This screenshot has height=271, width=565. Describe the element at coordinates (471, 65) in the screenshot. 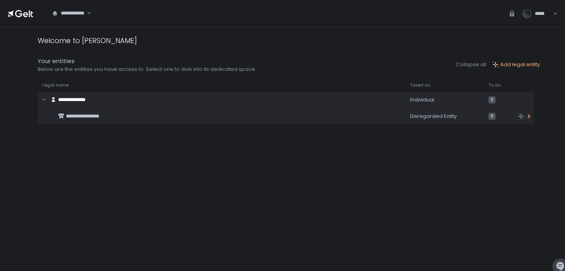

I see `button: Collapse all` at that location.